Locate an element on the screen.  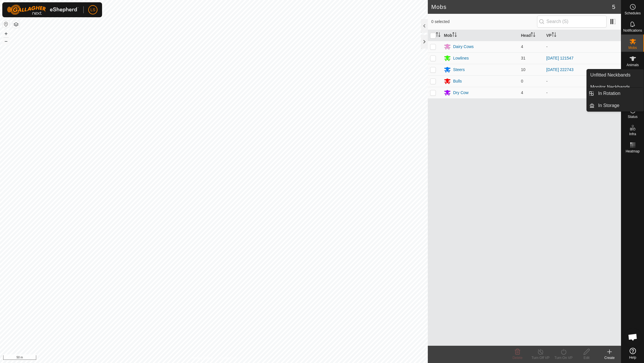
span: In Rotation is located at coordinates (609, 93).